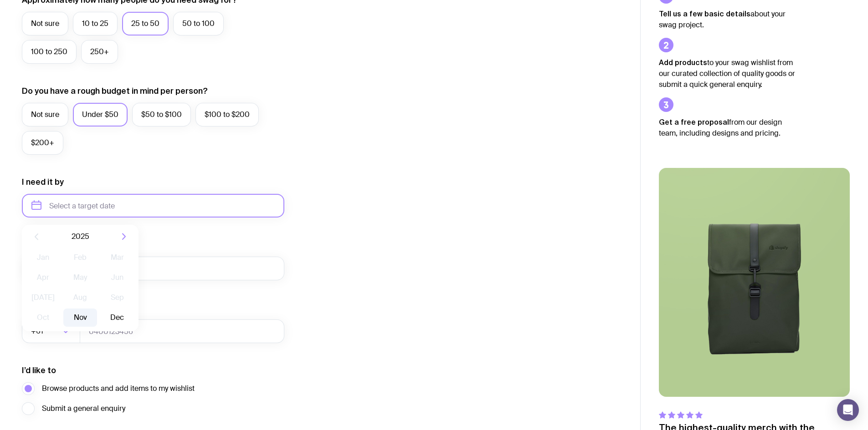  Describe the element at coordinates (118, 389) in the screenshot. I see `span: Browse products and add items to my wishlist` at that location.